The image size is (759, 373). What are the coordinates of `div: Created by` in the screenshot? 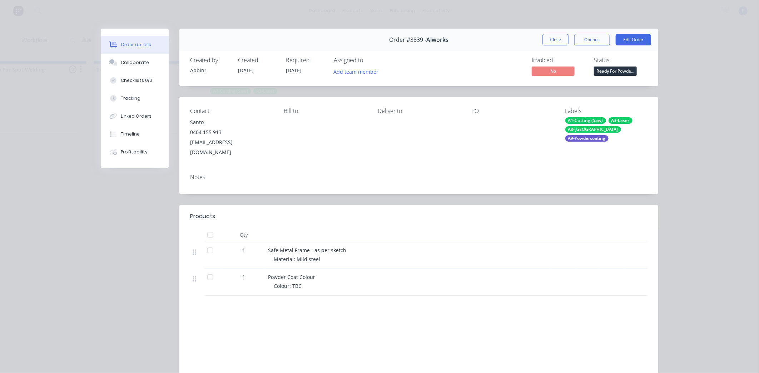 It's located at (210, 60).